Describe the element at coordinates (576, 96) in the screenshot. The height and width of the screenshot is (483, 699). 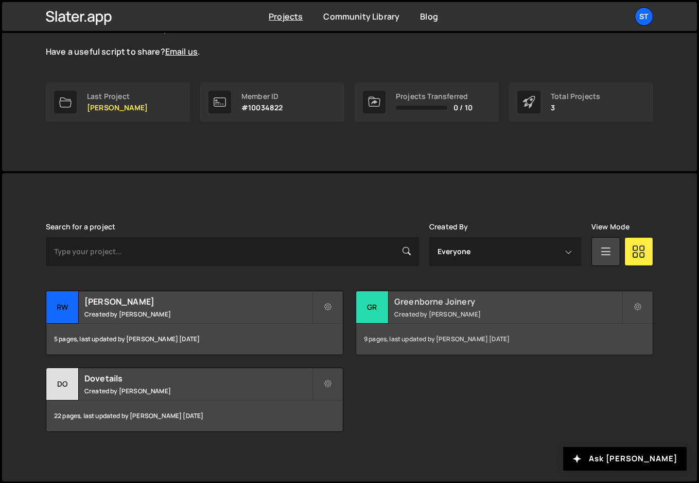
I see `div: Total Projects` at that location.